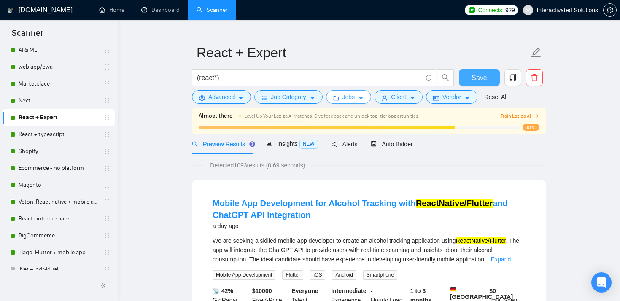 The width and height of the screenshot is (620, 301). I want to click on a: Mobile App Development for Alcohol Tracking withReactNative/Flutterand ChatGPT API Integration, so click(360, 209).